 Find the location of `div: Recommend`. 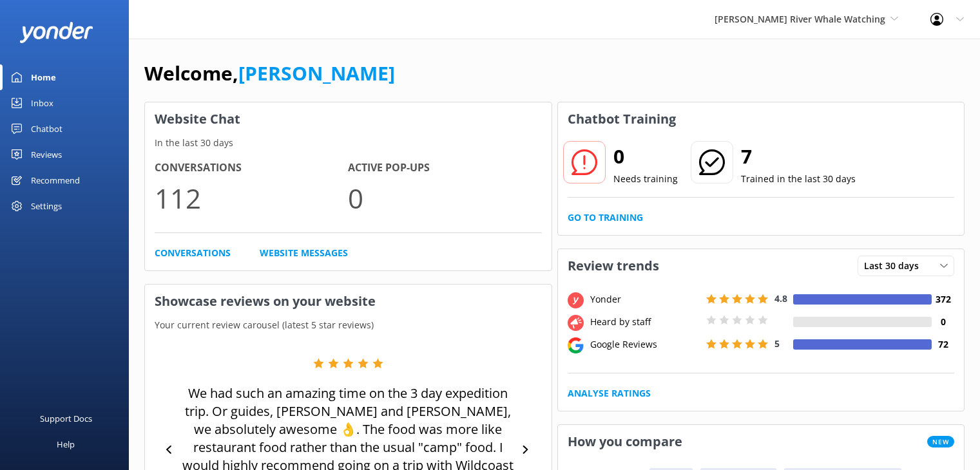

div: Recommend is located at coordinates (55, 180).